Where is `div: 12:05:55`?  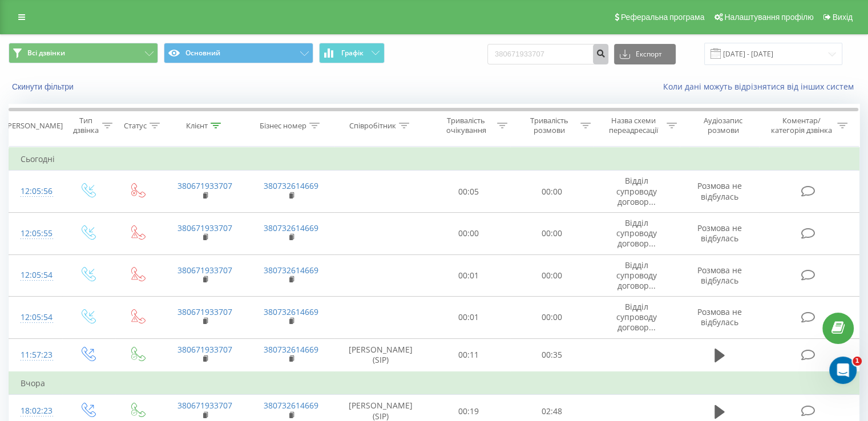 div: 12:05:55 is located at coordinates (35, 233).